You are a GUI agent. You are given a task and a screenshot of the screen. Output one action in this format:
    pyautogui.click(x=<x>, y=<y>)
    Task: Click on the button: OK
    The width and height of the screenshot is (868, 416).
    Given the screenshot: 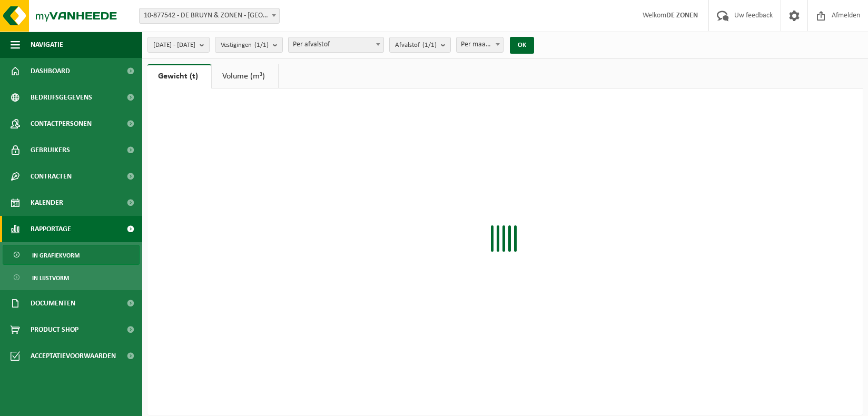 What is the action you would take?
    pyautogui.click(x=522, y=45)
    